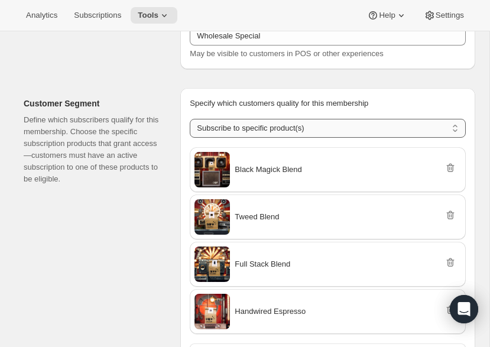 Image resolution: width=490 pixels, height=347 pixels. I want to click on p: Specify which customers quality for this membership, so click(327, 103).